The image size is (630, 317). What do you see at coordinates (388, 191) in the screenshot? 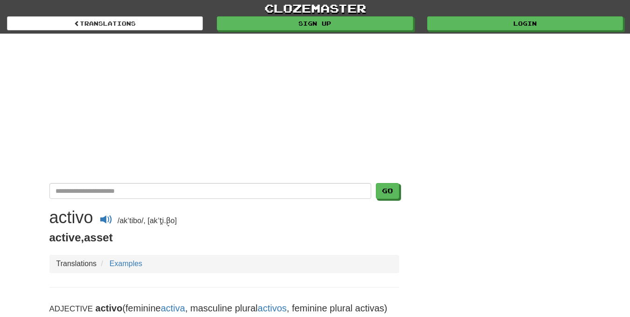
I see `button: Go` at bounding box center [388, 191].